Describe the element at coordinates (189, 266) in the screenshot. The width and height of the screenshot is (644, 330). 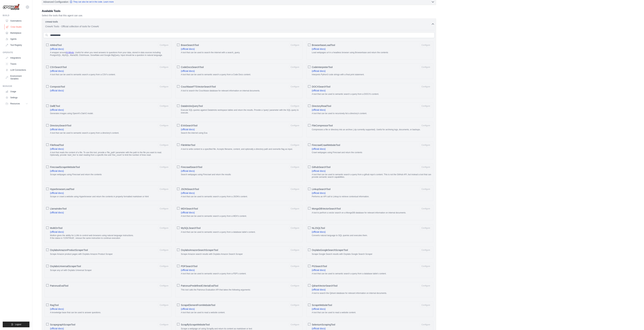
I see `span: PDFSearchTool` at that location.